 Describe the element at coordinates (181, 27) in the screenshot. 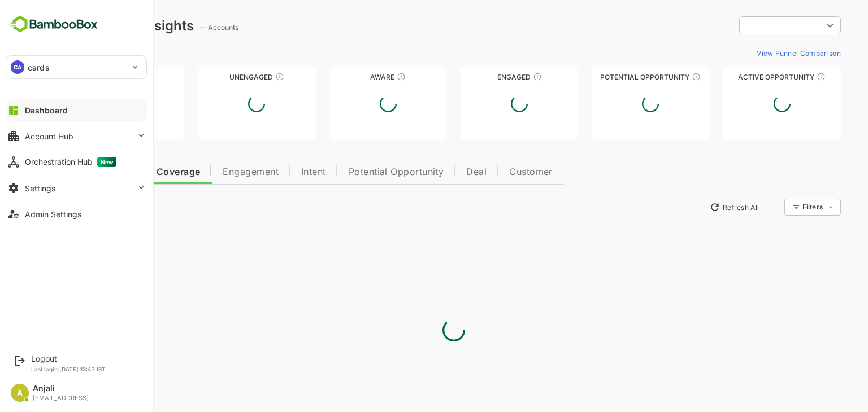

I see `ag: -- Accounts` at that location.